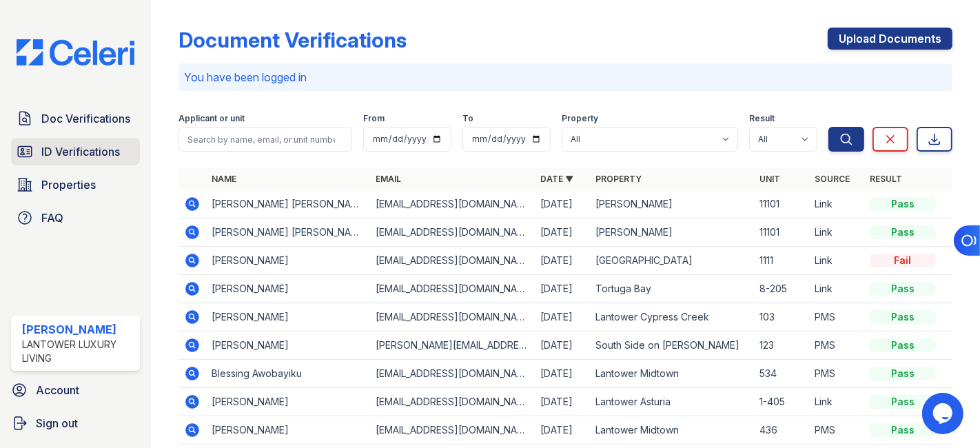 The image size is (980, 448). I want to click on a: Doc Verifications, so click(75, 118).